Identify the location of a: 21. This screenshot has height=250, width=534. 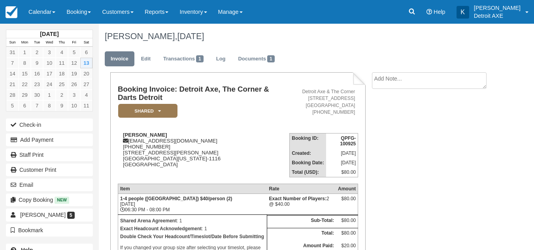
(12, 84).